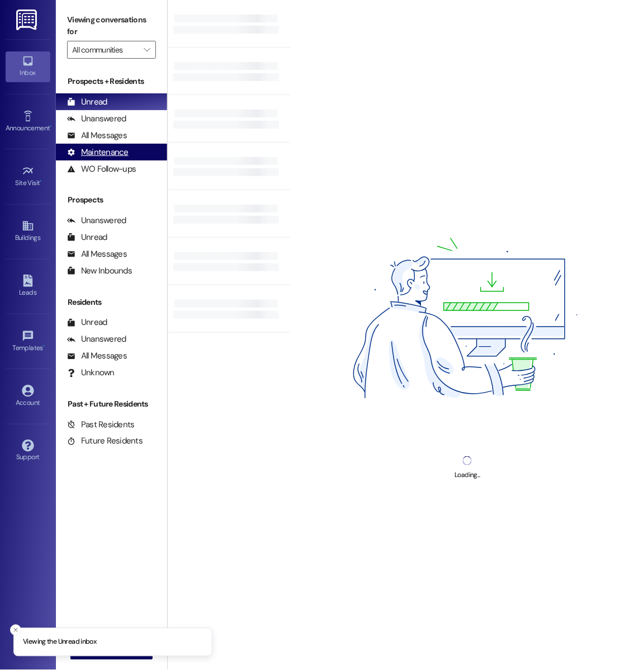 The height and width of the screenshot is (670, 644). What do you see at coordinates (111, 404) in the screenshot?
I see `div: Past + Future Residents` at bounding box center [111, 404].